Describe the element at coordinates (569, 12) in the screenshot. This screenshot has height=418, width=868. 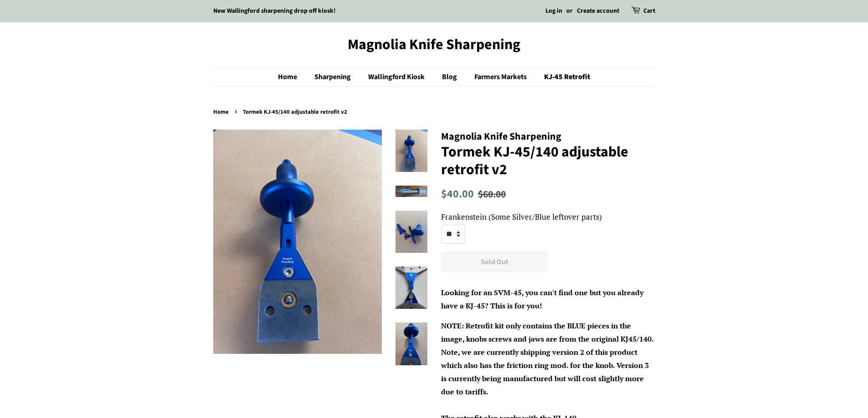
I see `li: or` at that location.